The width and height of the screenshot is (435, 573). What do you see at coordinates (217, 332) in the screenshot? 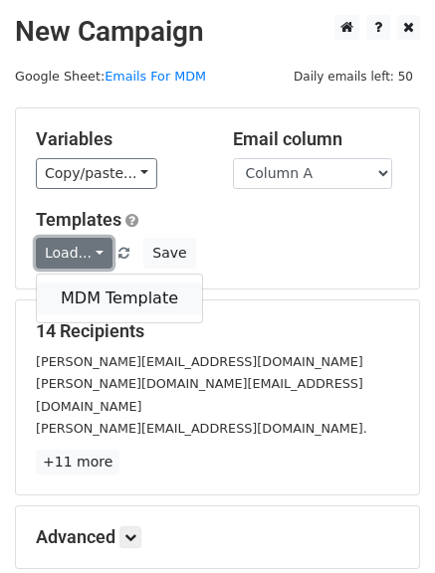
I see `h5: 14 Recipients` at bounding box center [217, 332].